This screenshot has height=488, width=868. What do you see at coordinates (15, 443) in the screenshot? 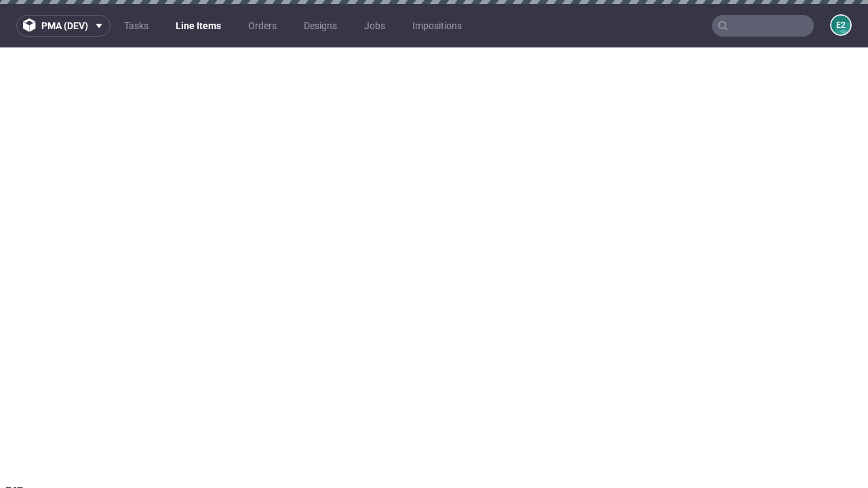
I see `span: DID` at bounding box center [15, 443].